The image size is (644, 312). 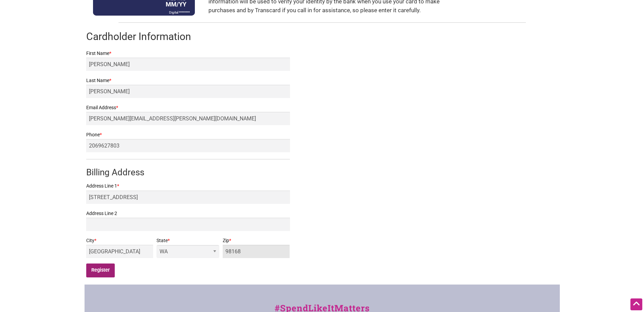 What do you see at coordinates (188, 54) in the screenshot?
I see `label: First Name` at bounding box center [188, 54].